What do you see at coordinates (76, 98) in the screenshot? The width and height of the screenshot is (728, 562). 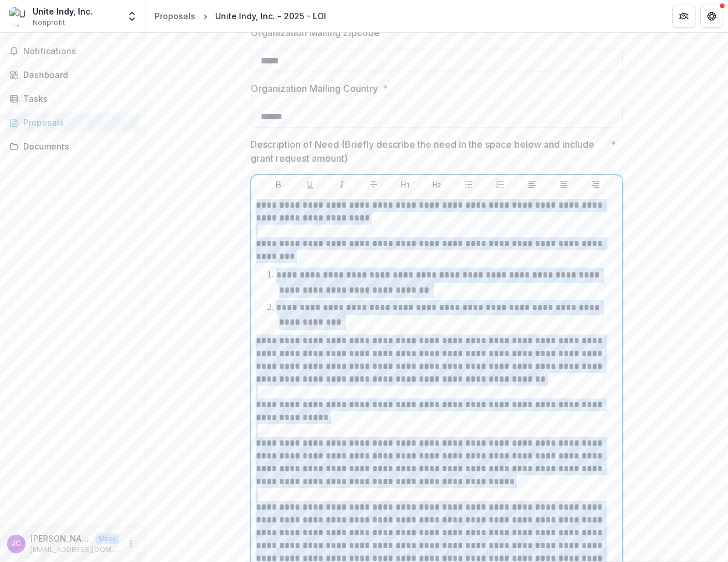 I see `div: Tasks` at bounding box center [76, 98].